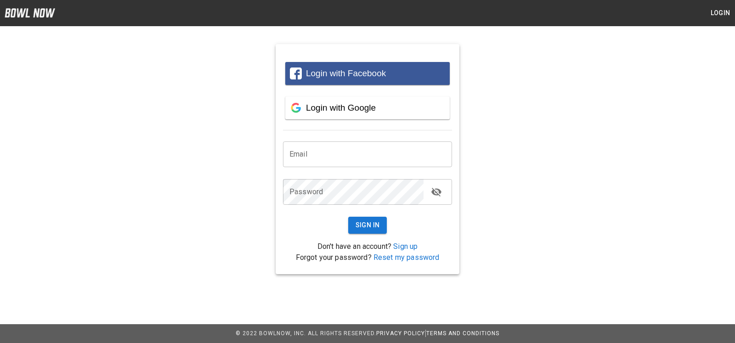 The image size is (735, 343). Describe the element at coordinates (436, 192) in the screenshot. I see `button: toggle password visibility` at that location.